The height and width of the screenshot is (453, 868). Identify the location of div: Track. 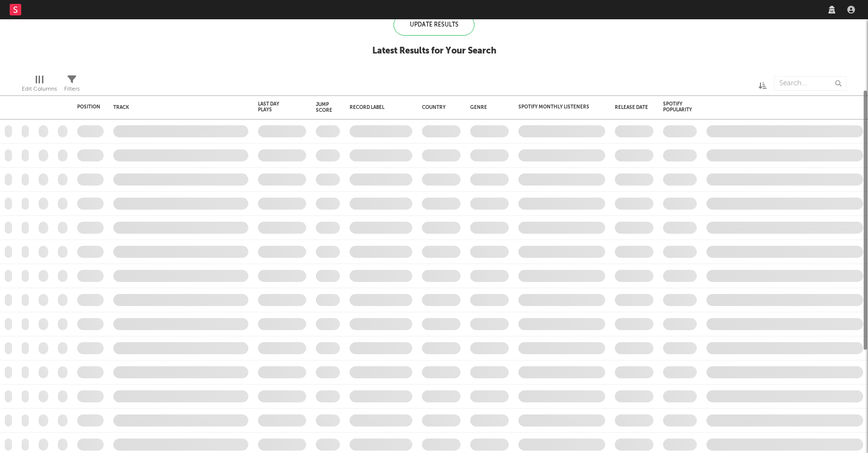
(179, 108).